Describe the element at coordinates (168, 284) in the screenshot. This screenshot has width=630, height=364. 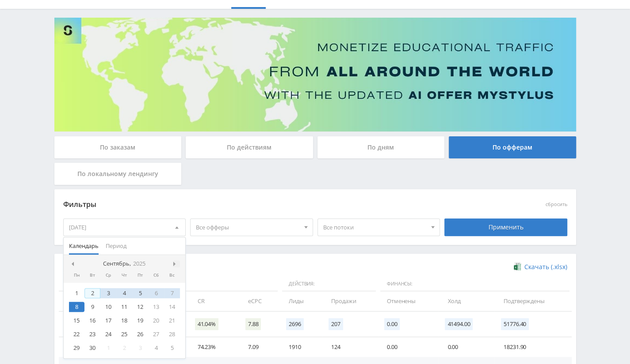
I see `span: Данные:` at that location.